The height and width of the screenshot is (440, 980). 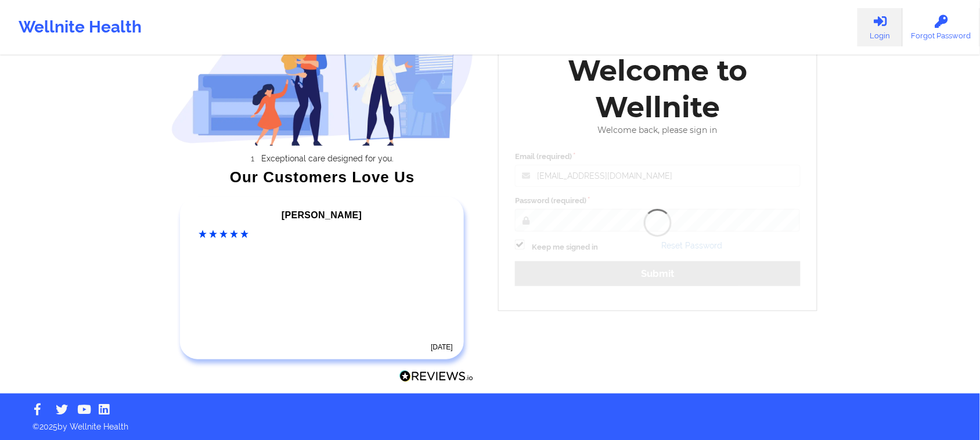 What do you see at coordinates (436, 378) in the screenshot?
I see `a: Reviews.io Logo` at bounding box center [436, 378].